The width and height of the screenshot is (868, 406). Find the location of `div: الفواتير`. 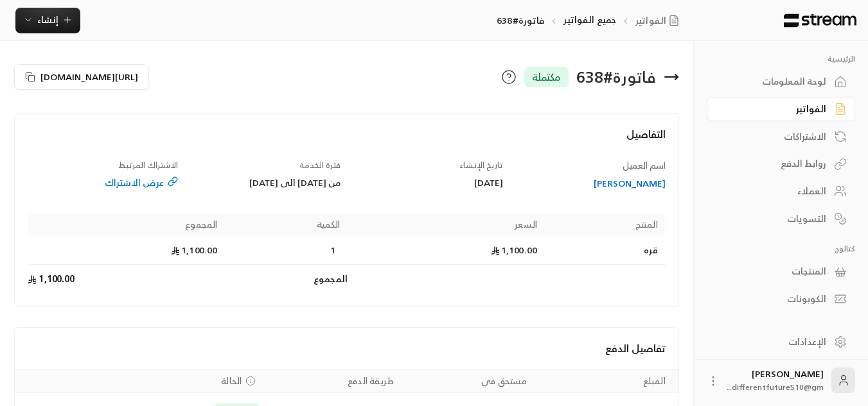

div: الفواتير is located at coordinates (774, 109).